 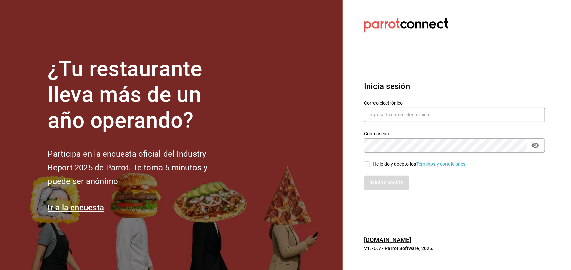 I want to click on div: He leído y acepto los, so click(x=420, y=164).